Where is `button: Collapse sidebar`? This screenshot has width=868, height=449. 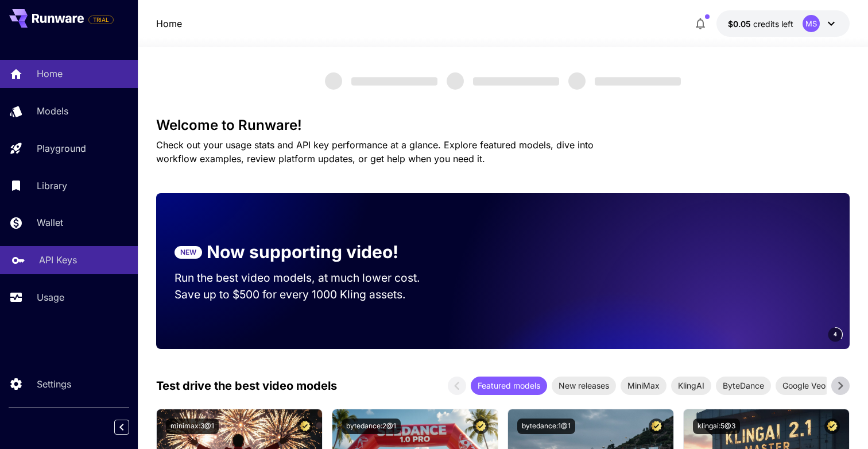
button: Collapse sidebar is located at coordinates (122, 427).